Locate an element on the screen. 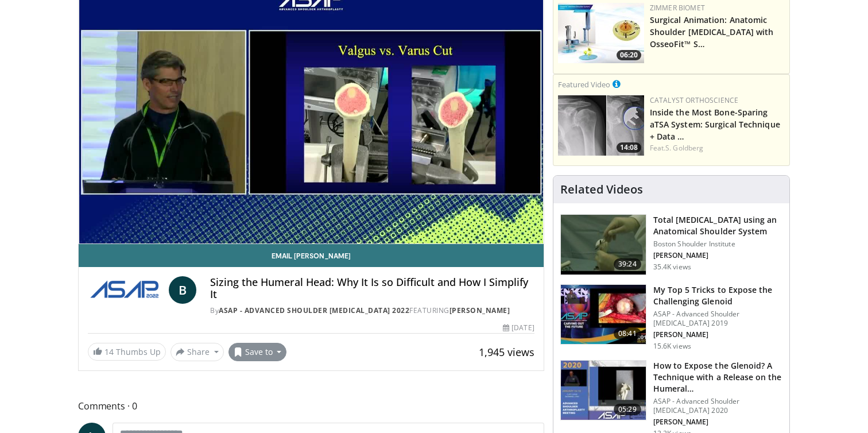  img: ASAP - Advanced Shoulder ArthroPlasty 2022 is located at coordinates (125, 290).